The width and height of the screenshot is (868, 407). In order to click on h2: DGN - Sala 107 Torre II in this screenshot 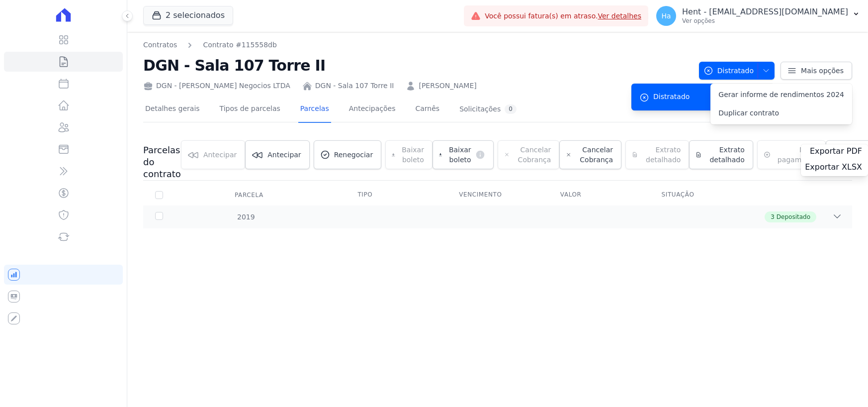, I will do `click(417, 65)`.